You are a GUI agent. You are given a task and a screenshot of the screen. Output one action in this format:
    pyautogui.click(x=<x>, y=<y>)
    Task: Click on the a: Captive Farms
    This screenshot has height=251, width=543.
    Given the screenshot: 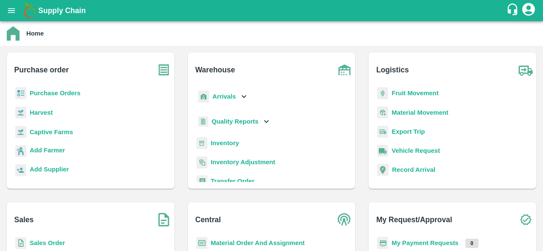 What is the action you would take?
    pyautogui.click(x=51, y=132)
    